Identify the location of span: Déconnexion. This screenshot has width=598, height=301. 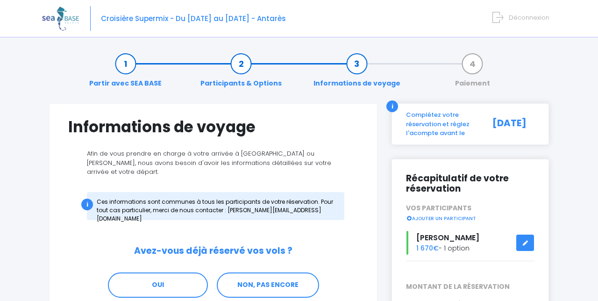
(529, 17).